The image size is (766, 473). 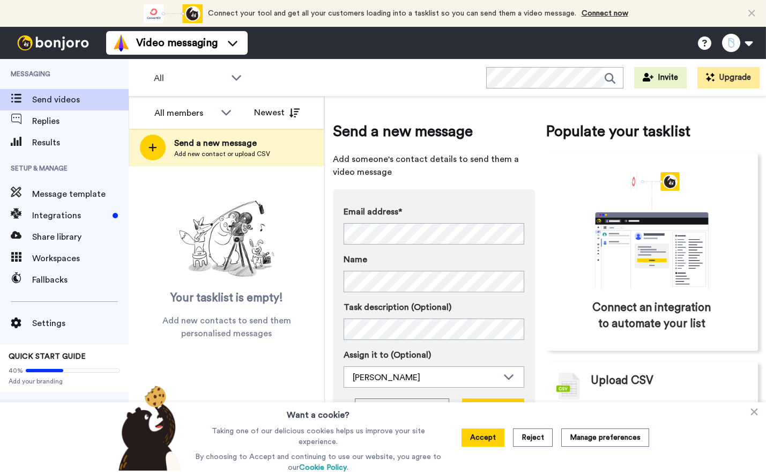 I want to click on span: Integrations, so click(x=70, y=216).